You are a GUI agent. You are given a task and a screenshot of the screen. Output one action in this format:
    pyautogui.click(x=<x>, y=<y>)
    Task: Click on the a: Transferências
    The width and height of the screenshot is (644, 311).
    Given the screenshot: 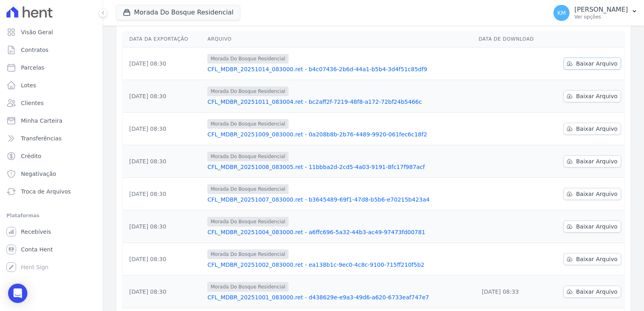 What is the action you would take?
    pyautogui.click(x=51, y=138)
    